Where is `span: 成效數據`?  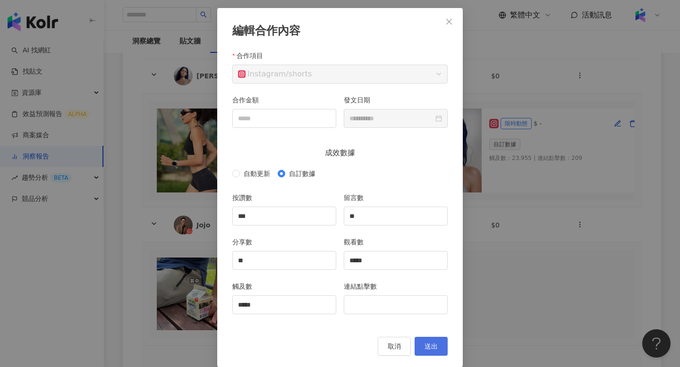 span: 成效數據 is located at coordinates (340, 153).